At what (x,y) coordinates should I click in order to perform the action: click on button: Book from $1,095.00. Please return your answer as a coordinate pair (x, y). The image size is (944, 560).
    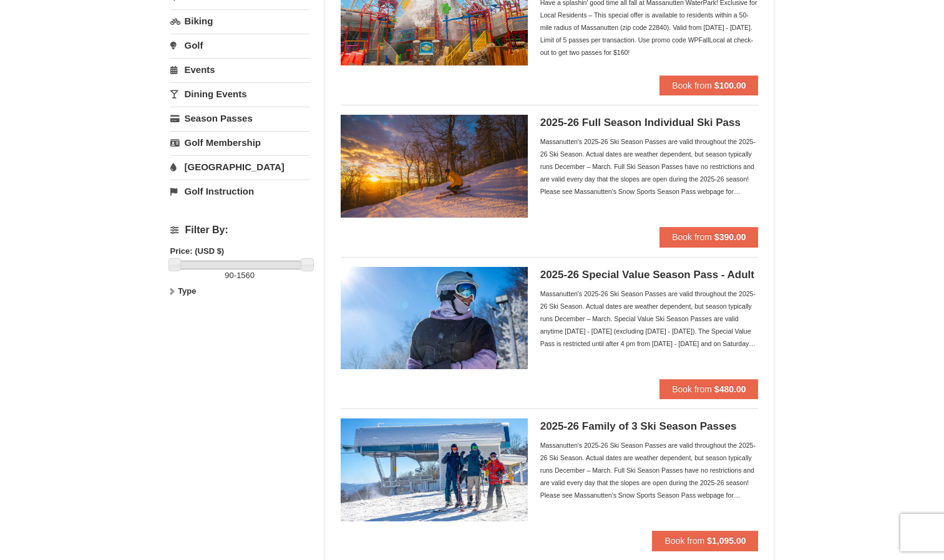
    Looking at the image, I should click on (705, 541).